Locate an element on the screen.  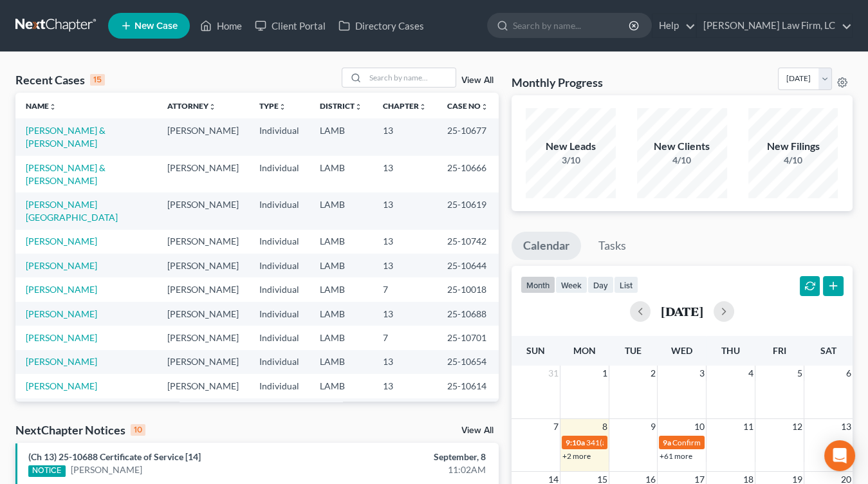
div: New Leads is located at coordinates (570, 146).